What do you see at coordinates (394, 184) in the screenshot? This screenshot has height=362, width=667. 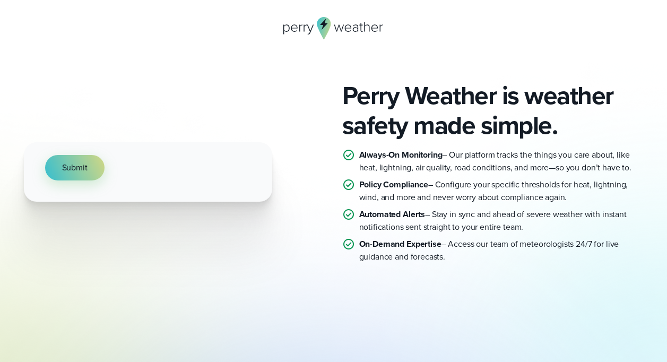 I see `strong: Policy Compliance` at bounding box center [394, 184].